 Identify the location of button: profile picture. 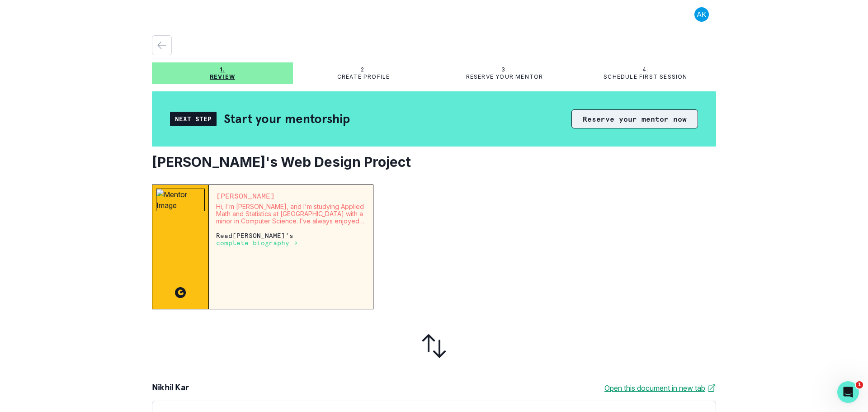
(701, 14).